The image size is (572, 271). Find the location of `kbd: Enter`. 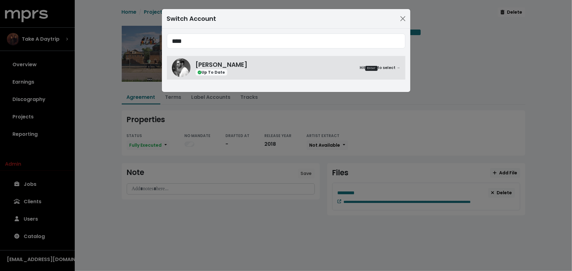

kbd: Enter is located at coordinates (371, 68).